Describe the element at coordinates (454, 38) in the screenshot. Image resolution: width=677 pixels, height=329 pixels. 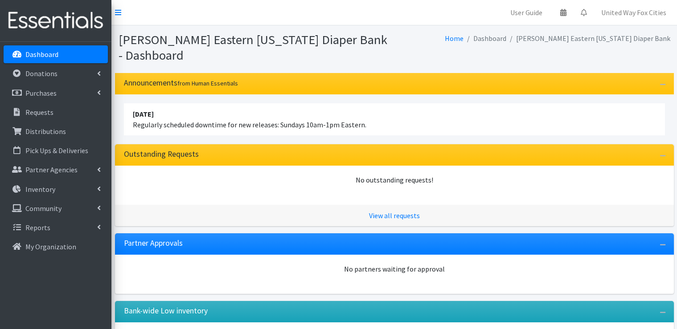
I see `a: Home` at that location.